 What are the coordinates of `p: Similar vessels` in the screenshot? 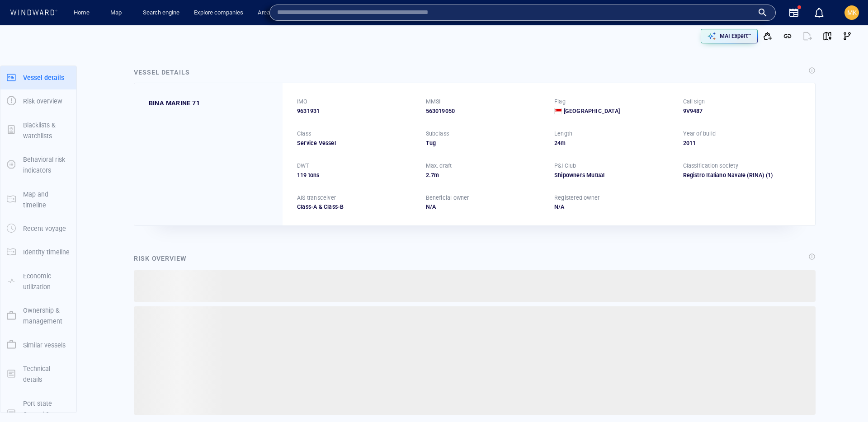 It's located at (44, 345).